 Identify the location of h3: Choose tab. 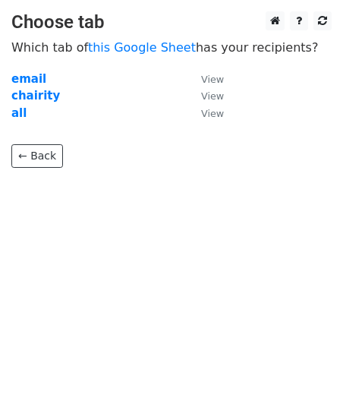
(172, 22).